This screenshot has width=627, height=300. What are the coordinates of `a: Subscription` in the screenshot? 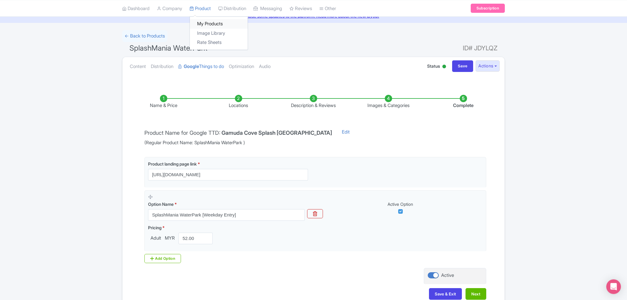 It's located at (488, 8).